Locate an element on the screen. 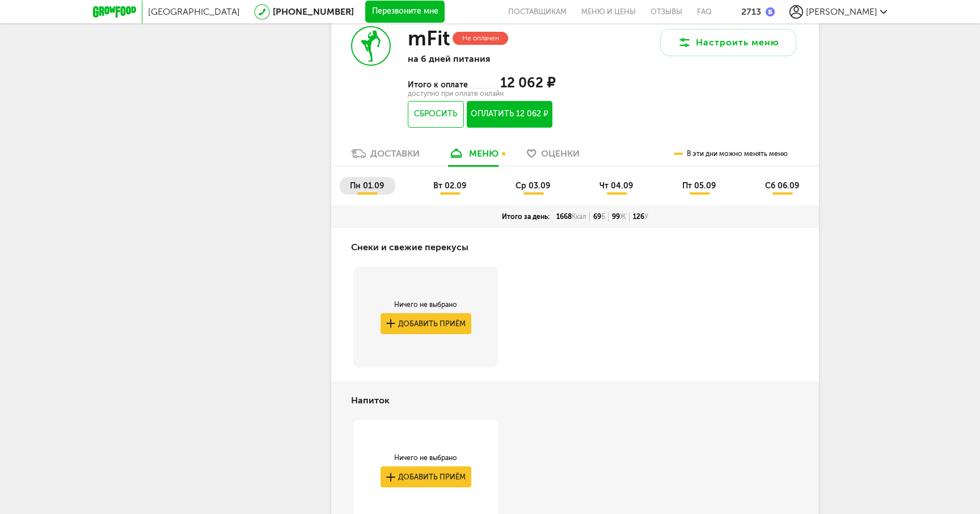 This screenshot has width=980, height=514. div: 1668 is located at coordinates (571, 217).